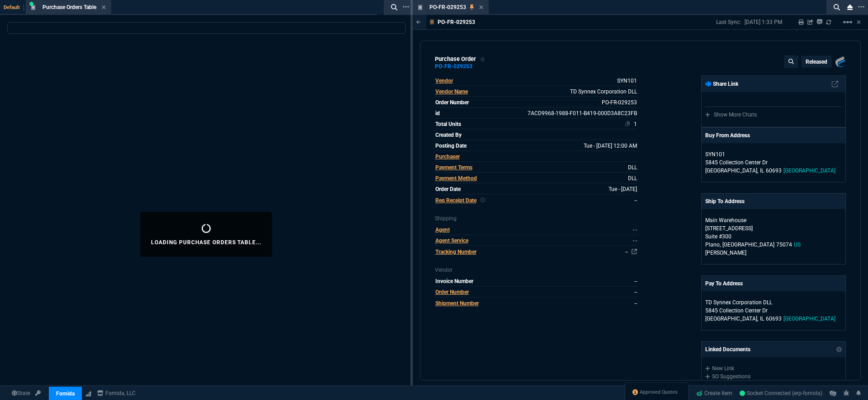 The height and width of the screenshot is (400, 868). I want to click on div: Vendor Name, so click(452, 91).